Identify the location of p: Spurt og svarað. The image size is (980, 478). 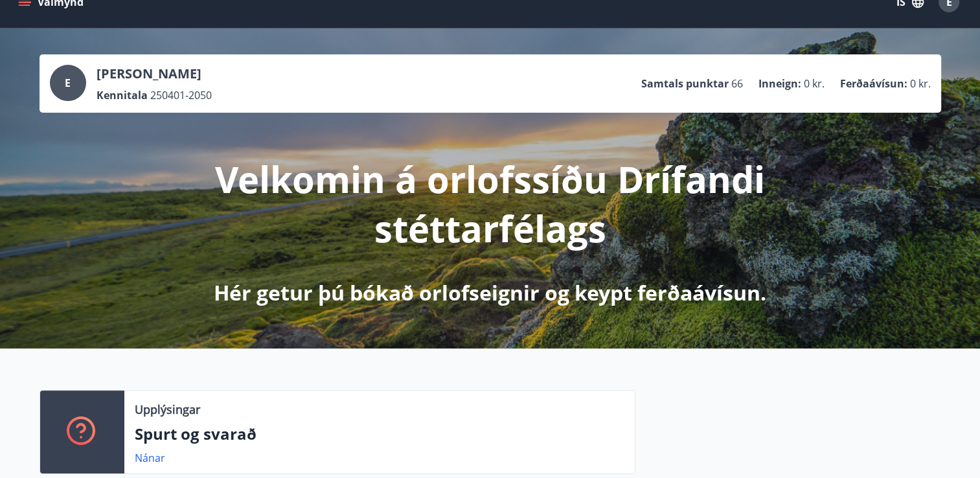
(380, 434).